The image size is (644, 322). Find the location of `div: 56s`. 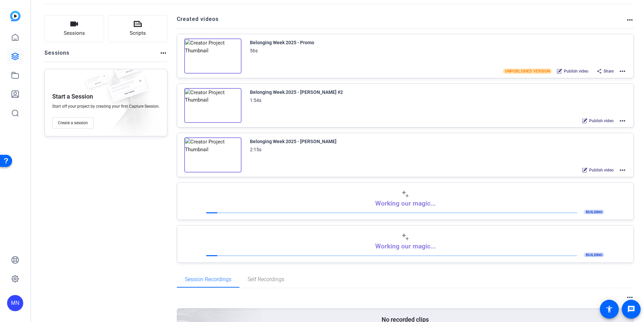

div: 56s is located at coordinates (254, 51).